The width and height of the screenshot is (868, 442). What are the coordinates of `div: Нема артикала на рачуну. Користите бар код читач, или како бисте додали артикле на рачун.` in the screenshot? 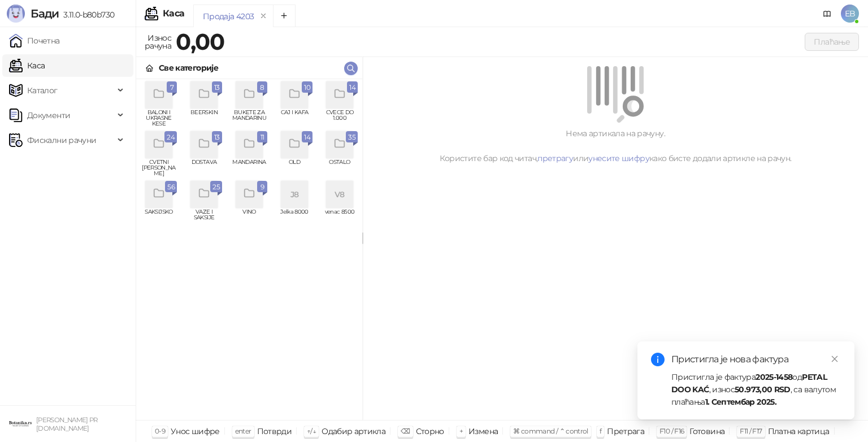 It's located at (615, 146).